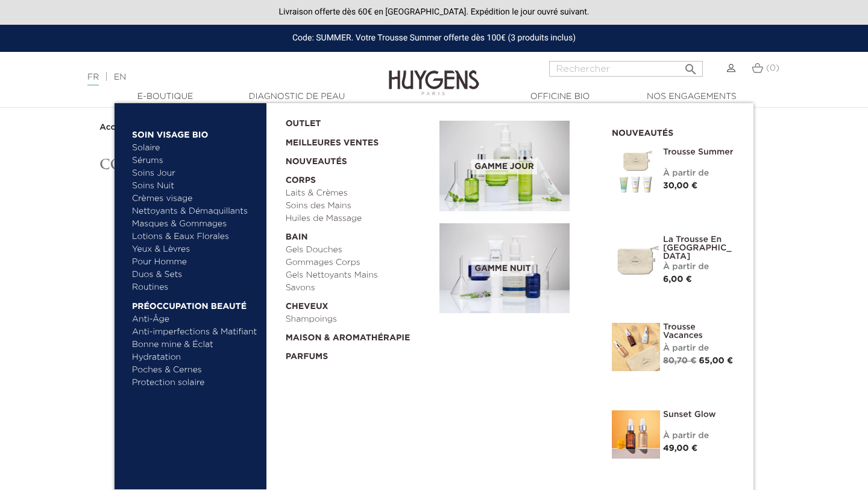 This screenshot has width=868, height=490. What do you see at coordinates (189, 186) in the screenshot?
I see `a: Soins Nuit` at bounding box center [189, 186].